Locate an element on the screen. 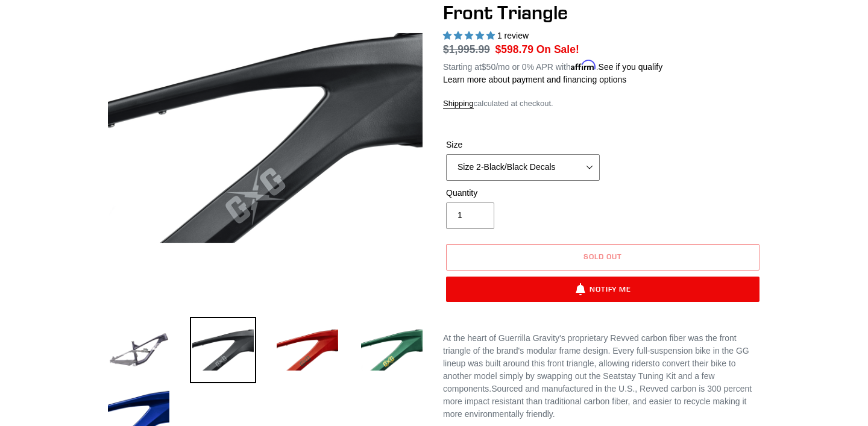 This screenshot has width=868, height=426. a: Shipping is located at coordinates (458, 104).